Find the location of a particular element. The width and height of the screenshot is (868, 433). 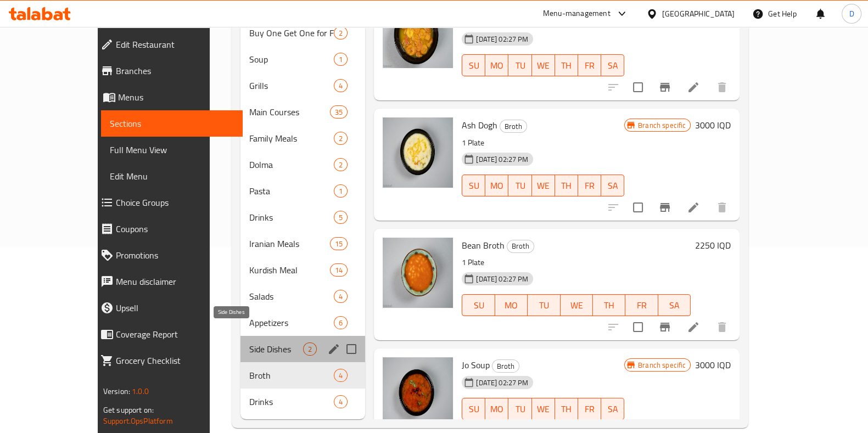

div: Buy One Get One for Free2 is located at coordinates (302, 33).